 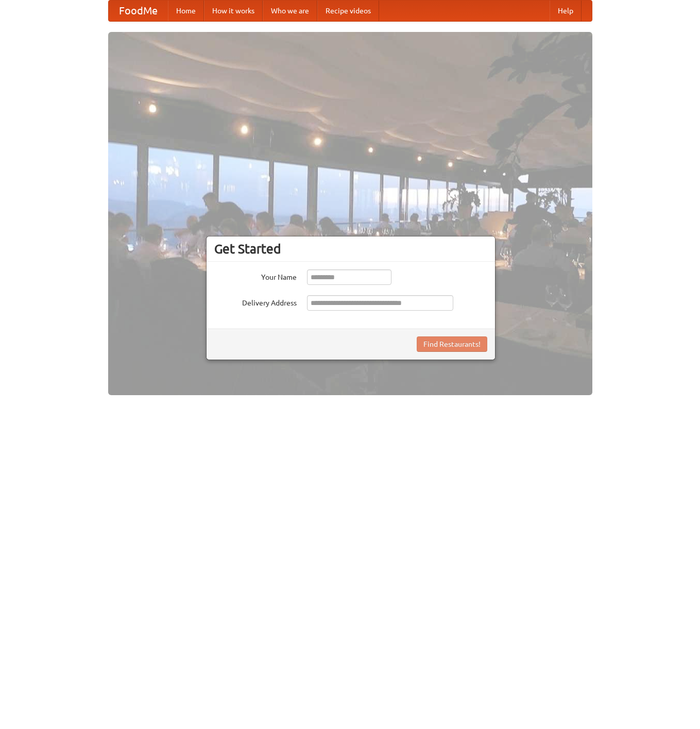 What do you see at coordinates (348, 11) in the screenshot?
I see `a: Recipe videos` at bounding box center [348, 11].